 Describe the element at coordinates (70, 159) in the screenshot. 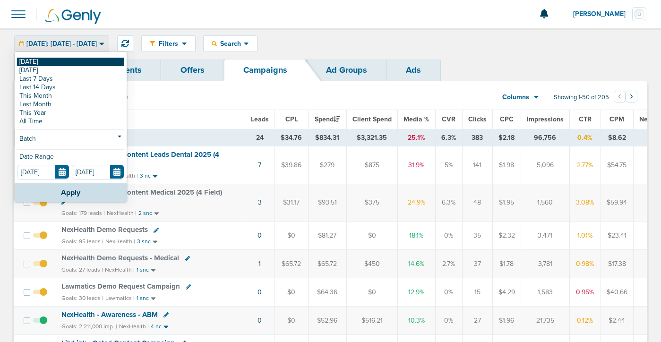

I see `div: Date Range` at that location.